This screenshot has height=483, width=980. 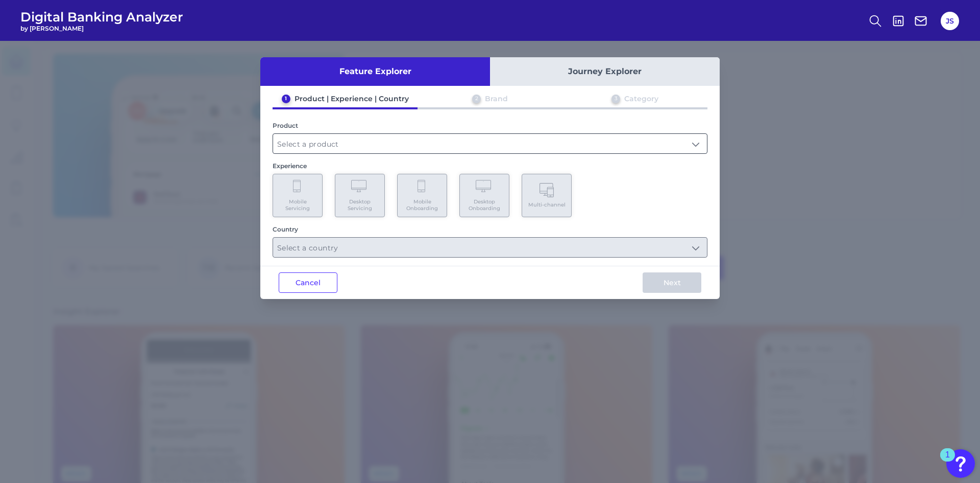 I want to click on button: Next, so click(x=672, y=282).